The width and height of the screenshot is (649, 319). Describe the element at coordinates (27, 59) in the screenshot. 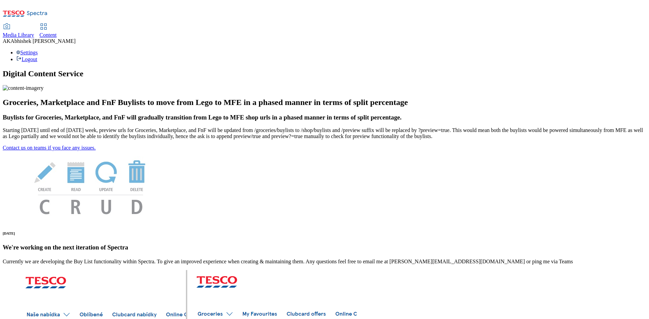

I see `a: Logout` at that location.